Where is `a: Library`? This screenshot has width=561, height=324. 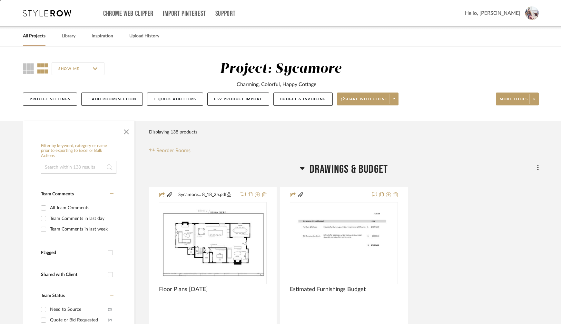 a: Library is located at coordinates (68, 36).